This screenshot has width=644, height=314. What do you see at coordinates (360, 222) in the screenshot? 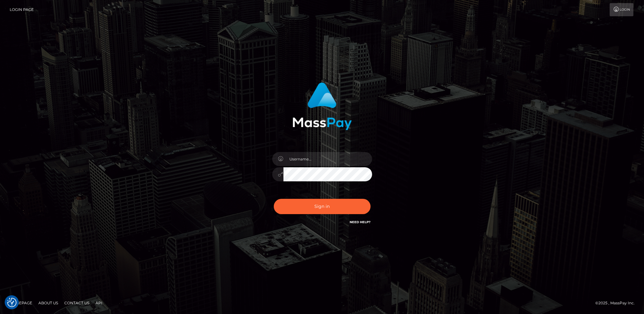
I see `a: Need Help?` at bounding box center [360, 222].